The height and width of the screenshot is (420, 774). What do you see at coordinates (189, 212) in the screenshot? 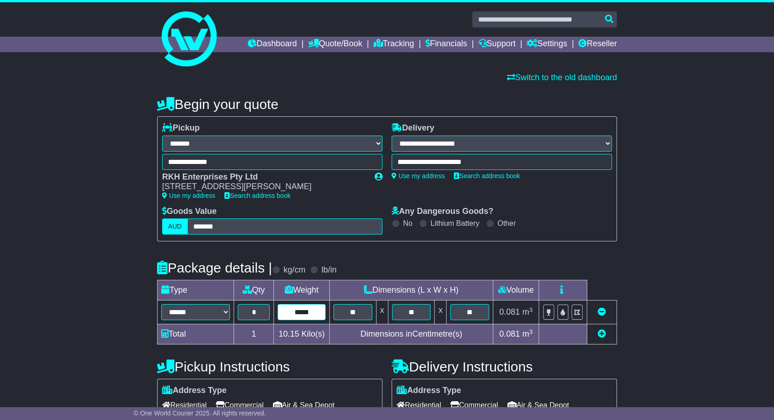
I see `label: Goods Value` at bounding box center [189, 212].